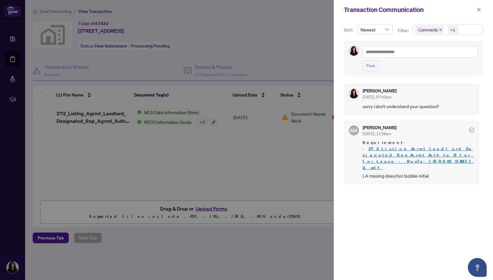 The height and width of the screenshot is (280, 493). I want to click on button: Open asap, so click(477, 267).